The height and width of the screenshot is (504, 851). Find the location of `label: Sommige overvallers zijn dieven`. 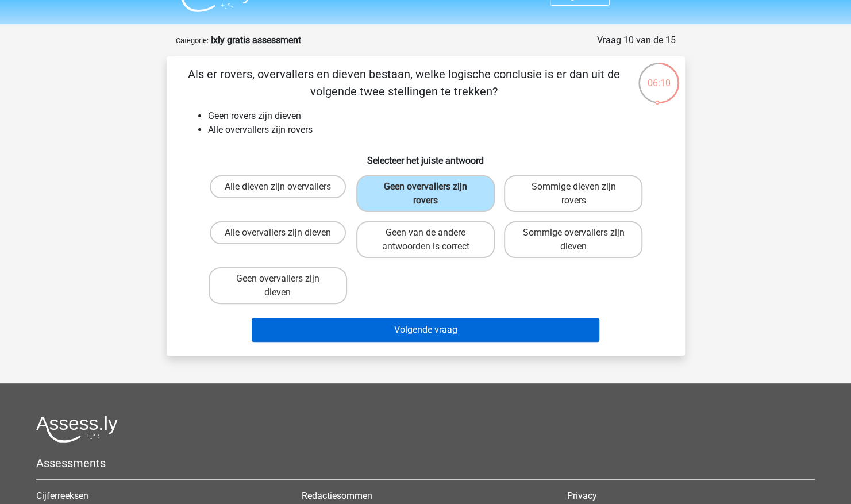

label: Sommige overvallers zijn dieven is located at coordinates (573, 239).